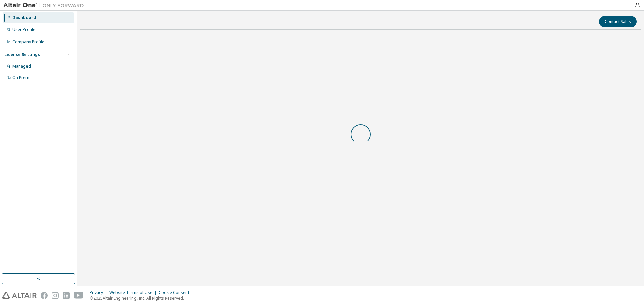 The image size is (644, 305). I want to click on div: User Profile, so click(24, 30).